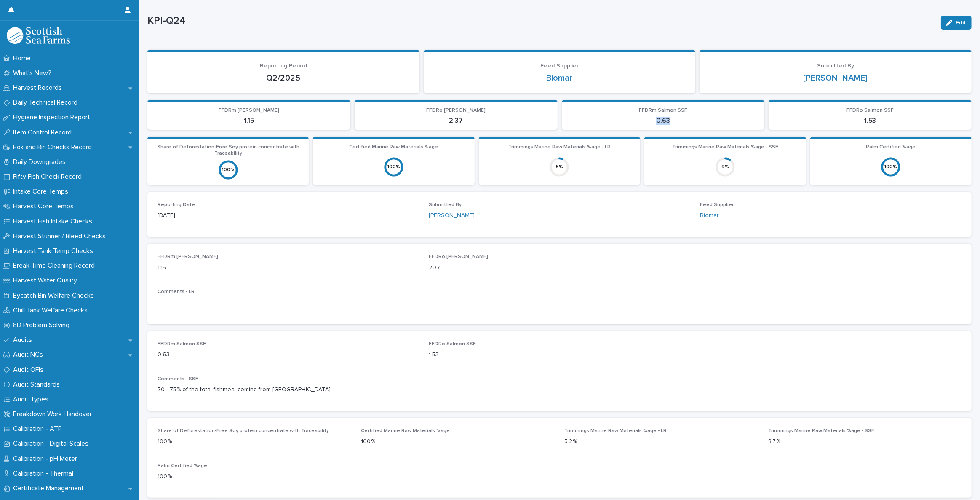 The height and width of the screenshot is (500, 980). What do you see at coordinates (47, 459) in the screenshot?
I see `p: Calibration - pH Meter` at bounding box center [47, 459].